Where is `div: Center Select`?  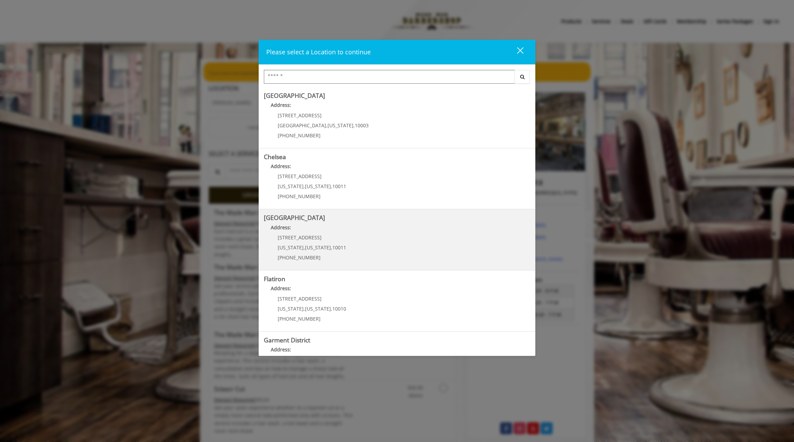 div: Center Select is located at coordinates (397, 78).